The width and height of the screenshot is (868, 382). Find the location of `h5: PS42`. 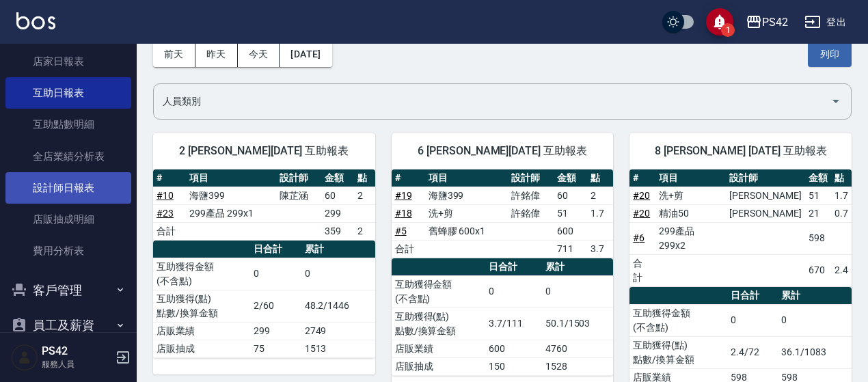

h5: PS42 is located at coordinates (77, 351).